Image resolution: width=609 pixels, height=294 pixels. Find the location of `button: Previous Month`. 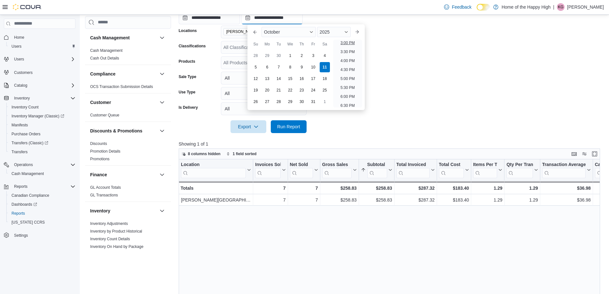

button: Previous Month is located at coordinates (255, 32).